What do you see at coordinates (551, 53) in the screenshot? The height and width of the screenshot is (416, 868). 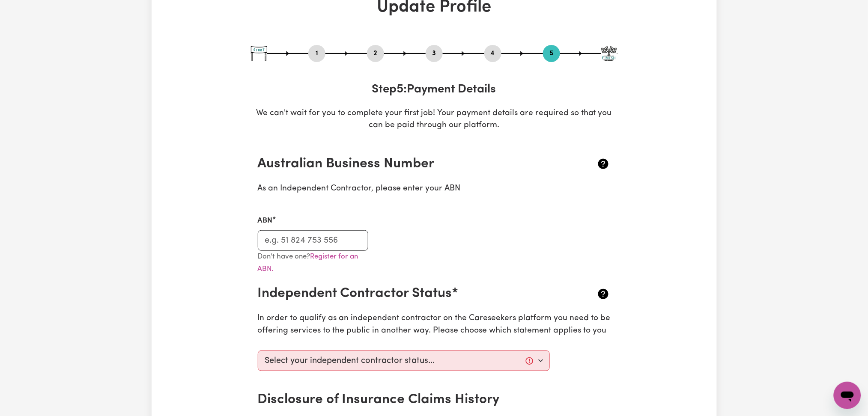 I see `button: Go to step 5` at bounding box center [551, 53].